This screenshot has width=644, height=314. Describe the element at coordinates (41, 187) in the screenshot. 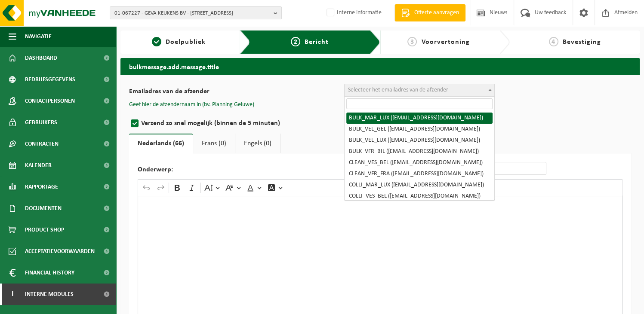

I see `span: Rapportage` at that location.